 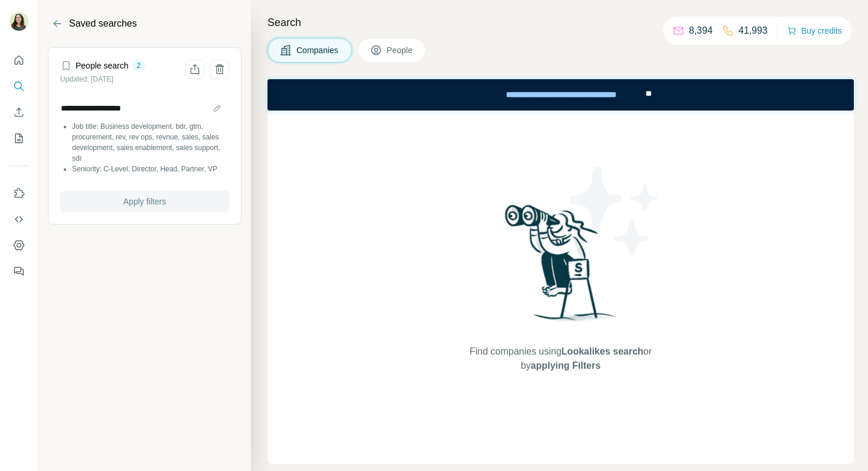 What do you see at coordinates (151, 169) in the screenshot?
I see `li: Seniority: C-Level, Director, Head, Partner, VP` at bounding box center [151, 169].